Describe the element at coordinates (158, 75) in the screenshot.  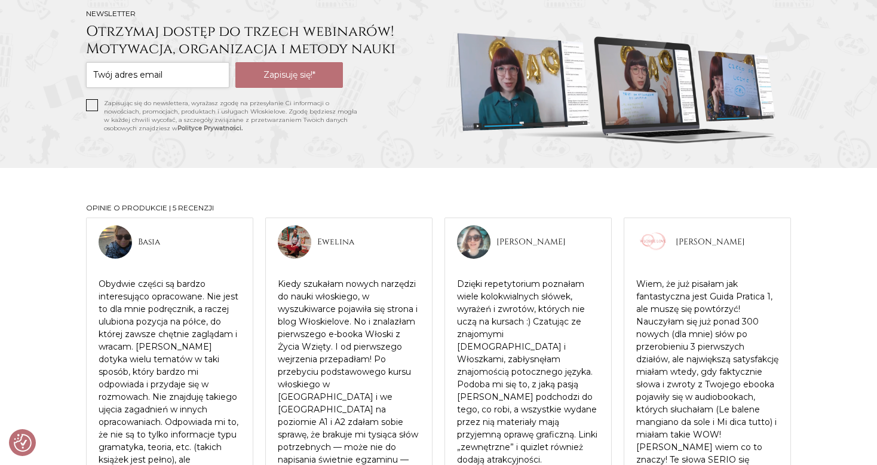
I see `input: Twój adres email` at that location.